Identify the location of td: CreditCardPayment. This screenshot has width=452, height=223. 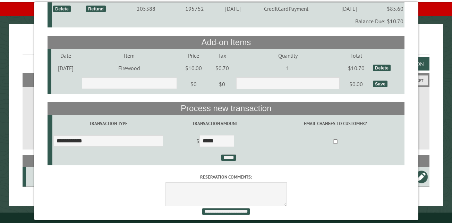
(286, 9).